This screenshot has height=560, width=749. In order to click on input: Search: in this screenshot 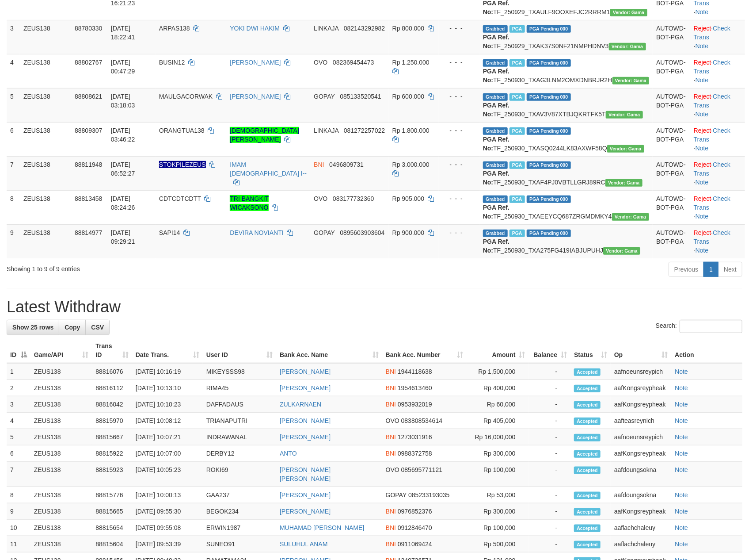, I will do `click(711, 326)`.